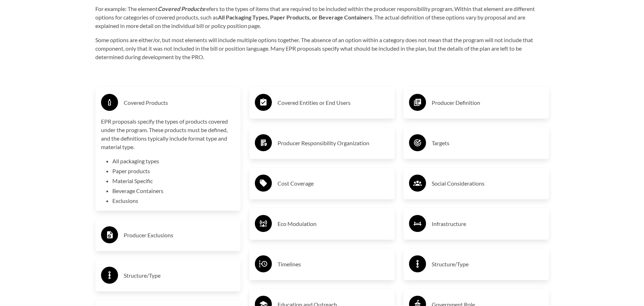 The width and height of the screenshot is (644, 306). I want to click on h3: Producer Responsibility Organization, so click(333, 143).